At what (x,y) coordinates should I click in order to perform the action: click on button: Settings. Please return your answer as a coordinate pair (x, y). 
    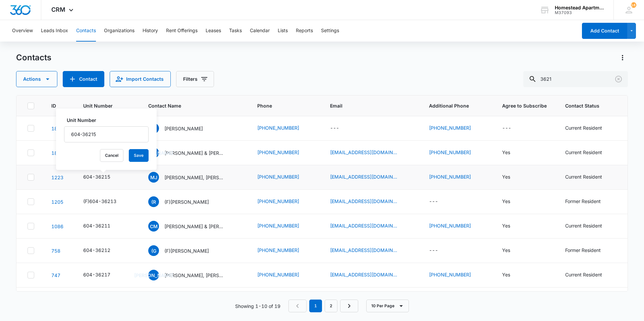
    Looking at the image, I should click on (330, 31).